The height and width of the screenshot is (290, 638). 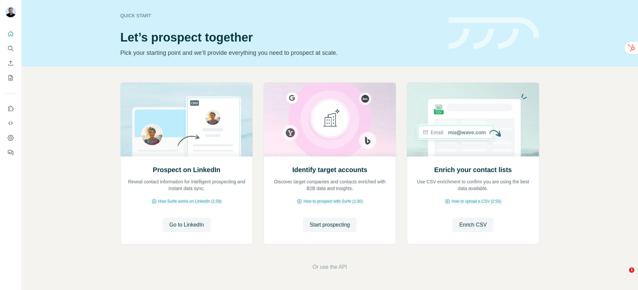 I want to click on button: Feedback, so click(x=11, y=152).